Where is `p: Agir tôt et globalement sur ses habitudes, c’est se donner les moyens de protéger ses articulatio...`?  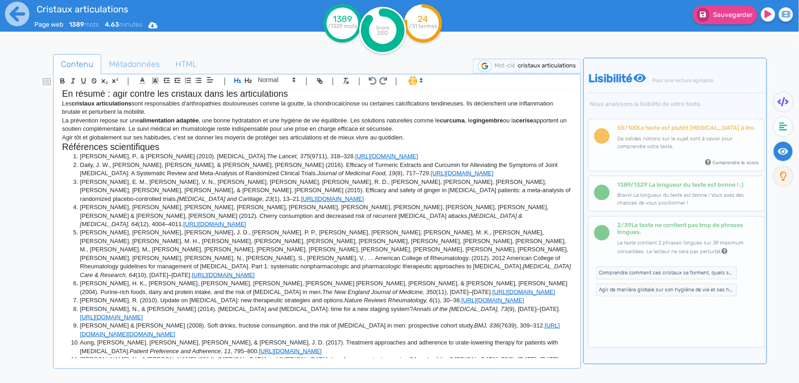
p: Agir tôt et globalement sur ses habitudes, c’est se donner les moyens de protéger ses articulatio... is located at coordinates (317, 137).